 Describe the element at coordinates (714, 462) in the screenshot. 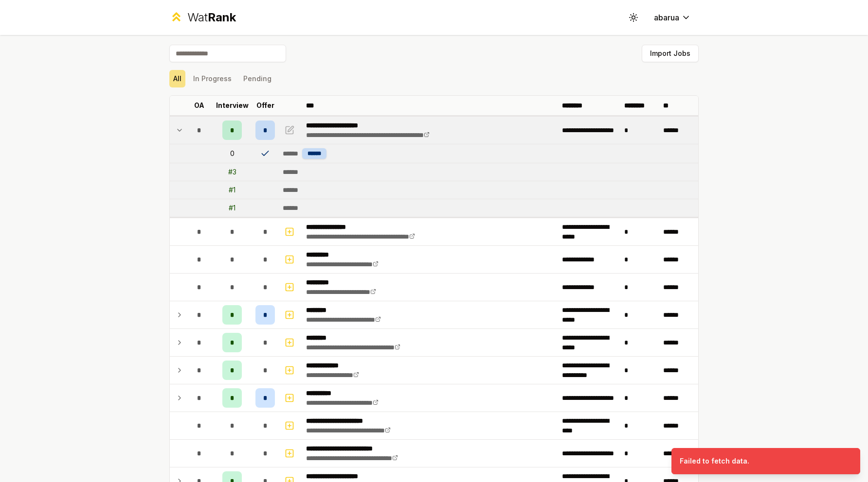

I see `div: Failed to fetch data.` at that location.